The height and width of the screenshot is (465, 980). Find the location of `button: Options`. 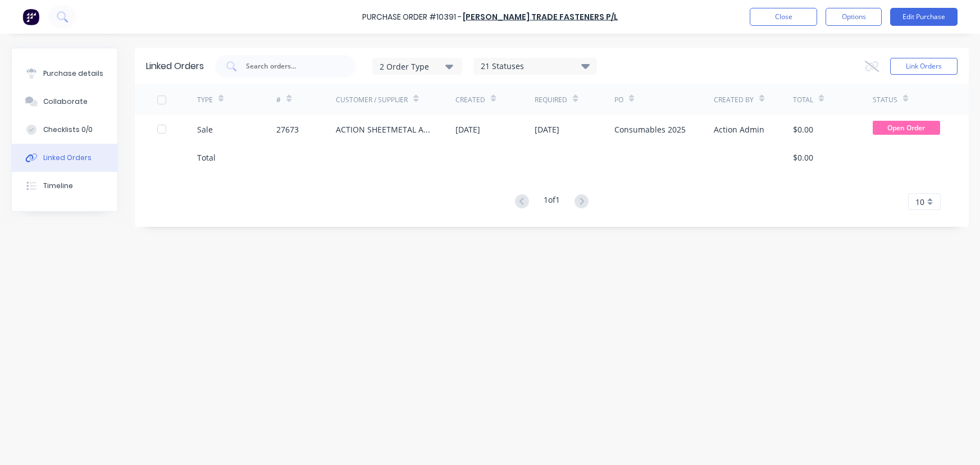

button: Options is located at coordinates (854, 17).